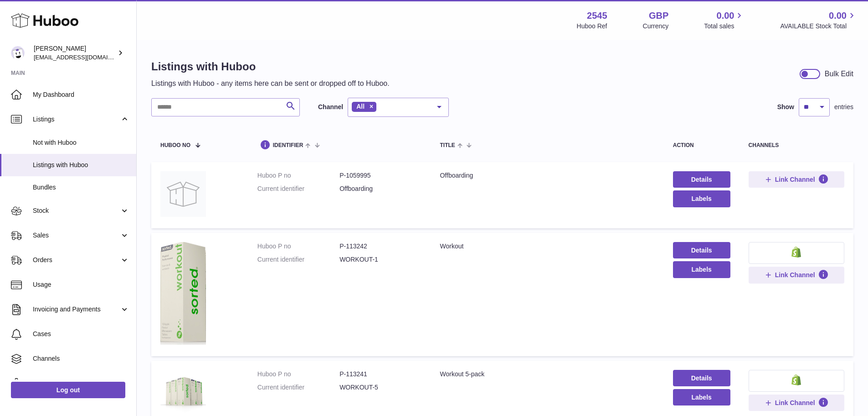 This screenshot has height=416, width=868. Describe the element at coordinates (77, 210) in the screenshot. I see `span: Stock` at that location.